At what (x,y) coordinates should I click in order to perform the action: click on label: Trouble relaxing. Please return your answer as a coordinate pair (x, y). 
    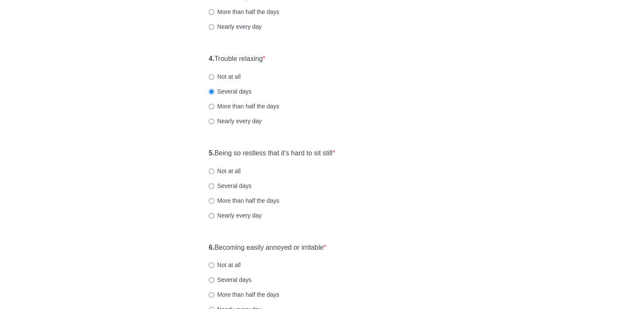
    Looking at the image, I should click on (237, 59).